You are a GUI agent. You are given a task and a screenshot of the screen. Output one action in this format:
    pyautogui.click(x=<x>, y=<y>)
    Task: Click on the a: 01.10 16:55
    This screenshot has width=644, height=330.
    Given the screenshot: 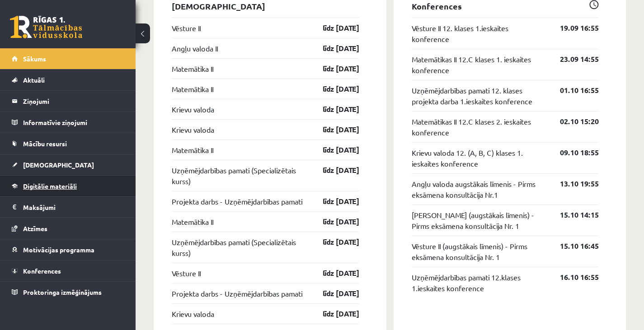 What is the action you would take?
    pyautogui.click(x=572, y=90)
    